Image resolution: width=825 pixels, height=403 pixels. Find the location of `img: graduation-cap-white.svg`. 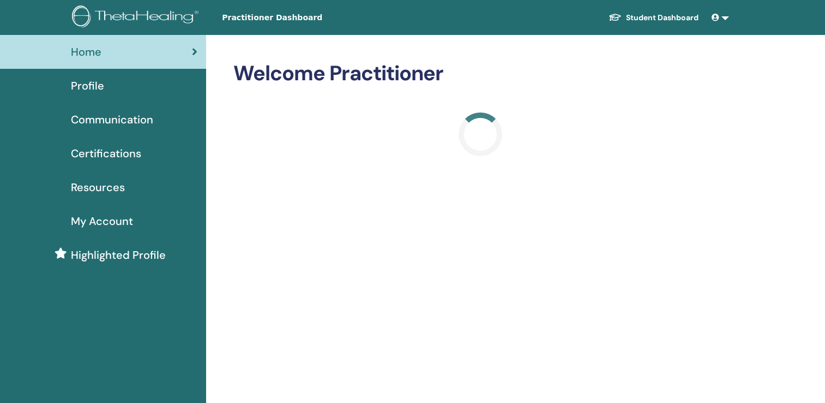

img: graduation-cap-white.svg is located at coordinates (615, 17).